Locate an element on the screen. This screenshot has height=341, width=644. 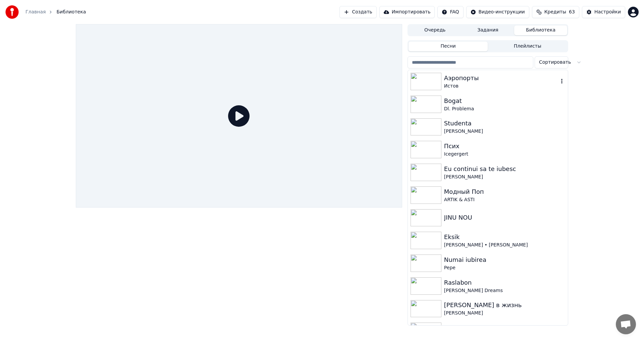
button: Настройки is located at coordinates (603, 12).